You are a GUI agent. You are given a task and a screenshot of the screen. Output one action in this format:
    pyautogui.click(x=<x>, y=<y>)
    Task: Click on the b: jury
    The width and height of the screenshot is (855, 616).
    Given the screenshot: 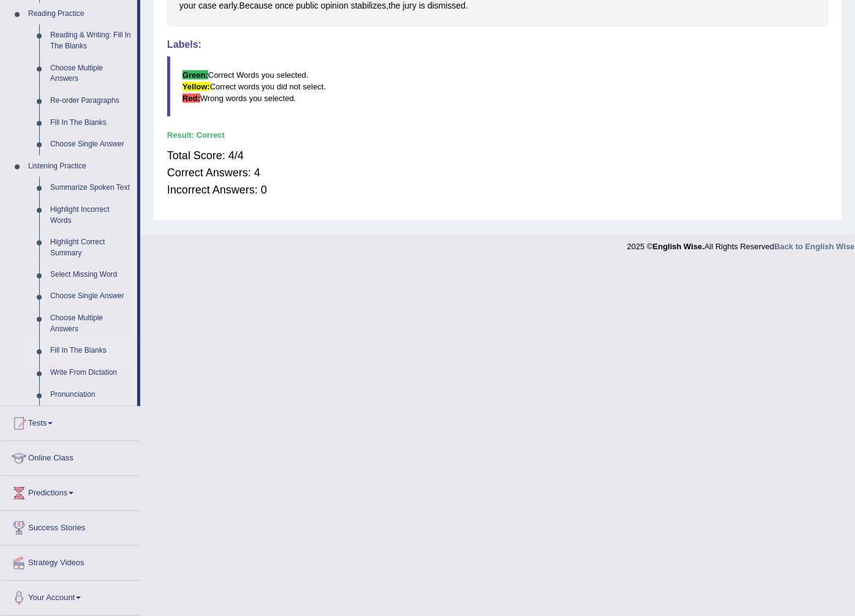 What is the action you would take?
    pyautogui.click(x=410, y=5)
    